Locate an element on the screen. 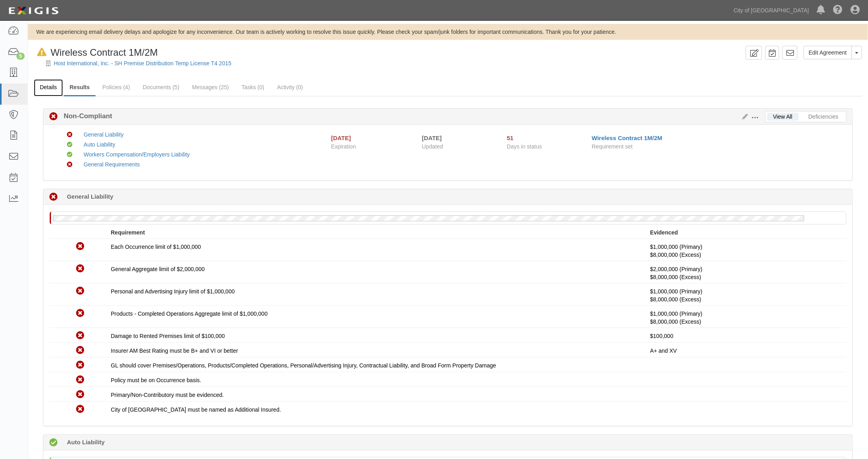  a: Documents (5) is located at coordinates (161, 87).